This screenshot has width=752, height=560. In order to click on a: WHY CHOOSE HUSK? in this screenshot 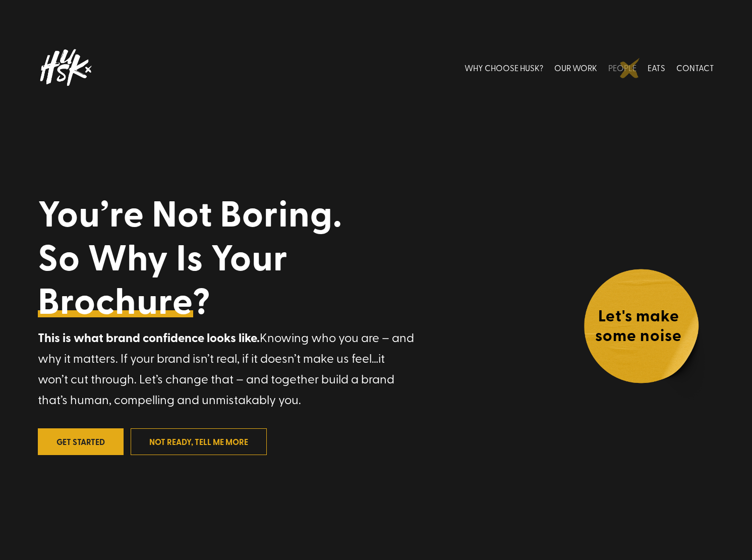, I will do `click(504, 67)`.